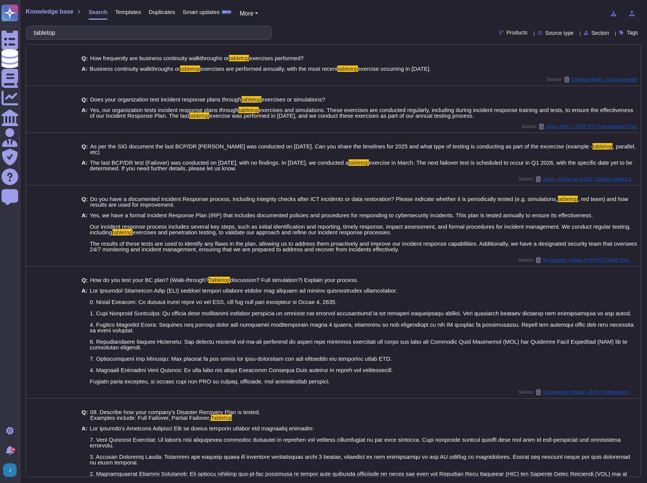 The height and width of the screenshot is (483, 647). I want to click on span: Duplicates, so click(162, 12).